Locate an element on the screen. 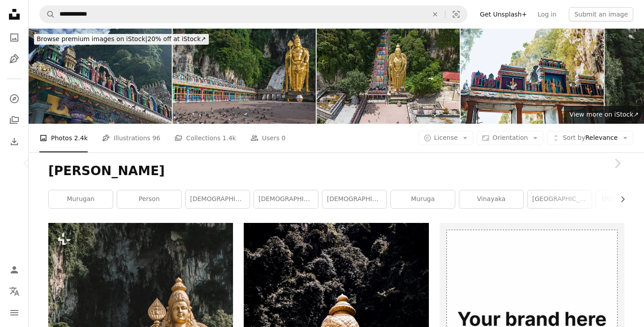 This screenshot has width=644, height=327. button: Language is located at coordinates (15, 291).